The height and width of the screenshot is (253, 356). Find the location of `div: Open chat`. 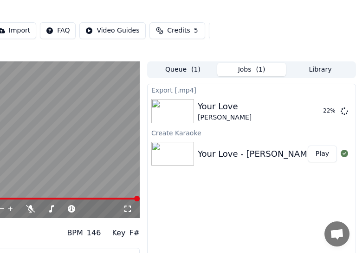

div: Open chat is located at coordinates (337, 234).